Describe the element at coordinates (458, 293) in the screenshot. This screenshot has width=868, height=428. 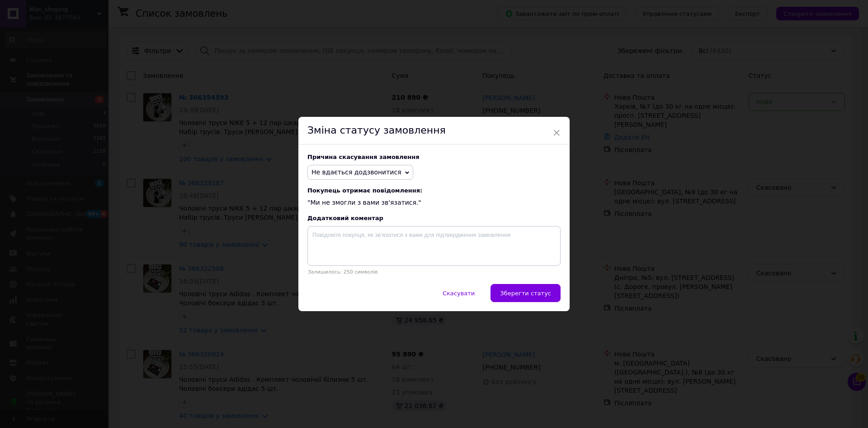
I see `span: Скасувати` at that location.